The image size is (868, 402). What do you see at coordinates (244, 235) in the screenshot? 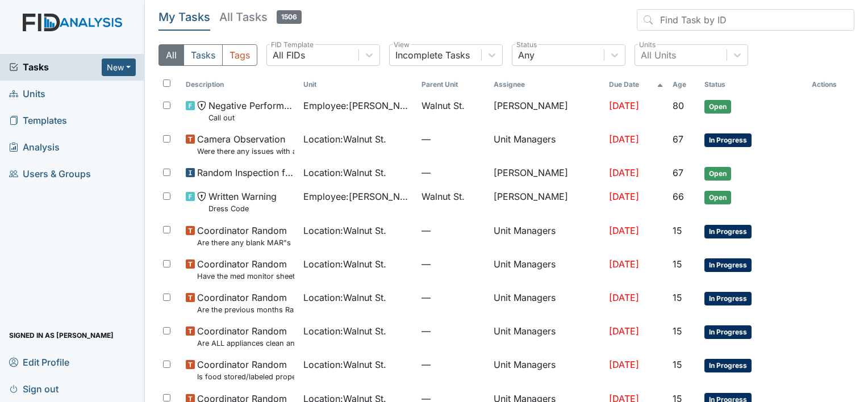
I see `span: Coordinator Random Are there any blank MAR"s` at bounding box center [244, 235].